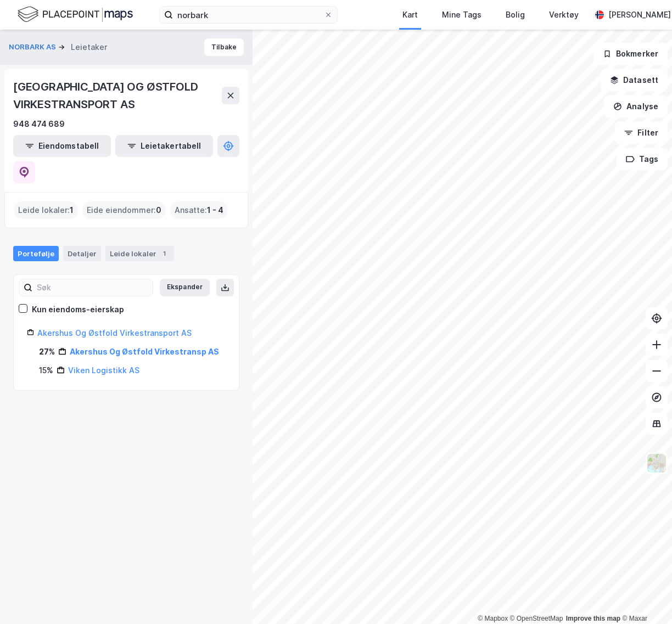 The image size is (672, 624). What do you see at coordinates (198, 211) in the screenshot?
I see `div: Ansatte :` at bounding box center [198, 211].